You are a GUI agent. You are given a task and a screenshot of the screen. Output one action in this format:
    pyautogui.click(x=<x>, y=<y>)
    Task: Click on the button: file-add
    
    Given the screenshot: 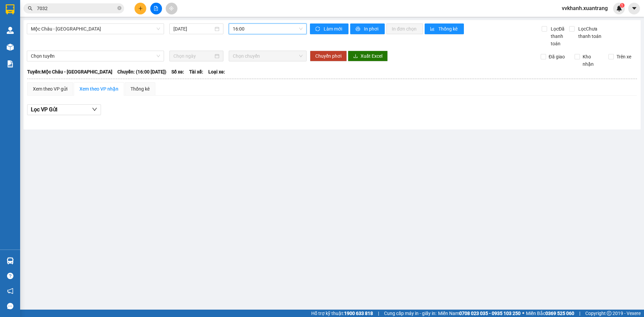 What is the action you would take?
    pyautogui.click(x=156, y=9)
    